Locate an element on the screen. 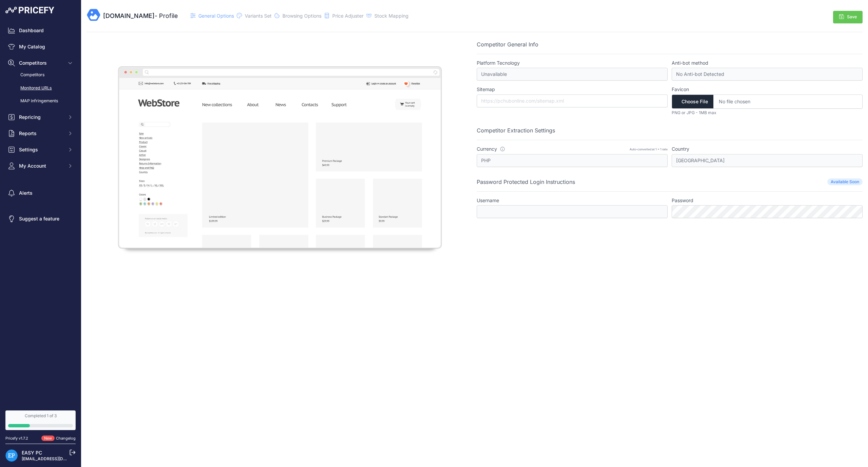 This screenshot has height=467, width=868. label: Favicon is located at coordinates (767, 89).